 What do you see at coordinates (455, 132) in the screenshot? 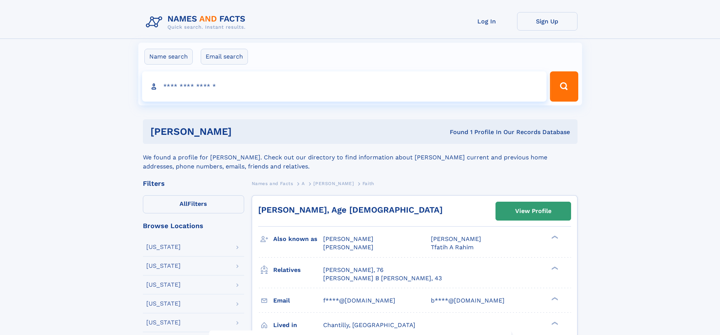
I see `div: Found 1 Profile In Our Records Database` at bounding box center [455, 132].